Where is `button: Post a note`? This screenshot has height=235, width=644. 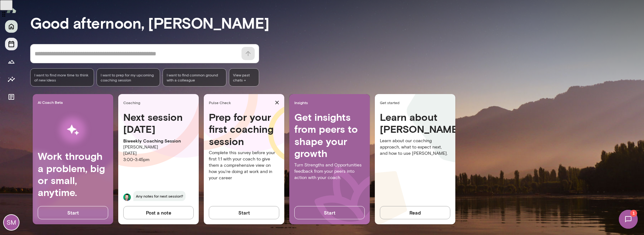 button: Post a note is located at coordinates (159, 212).